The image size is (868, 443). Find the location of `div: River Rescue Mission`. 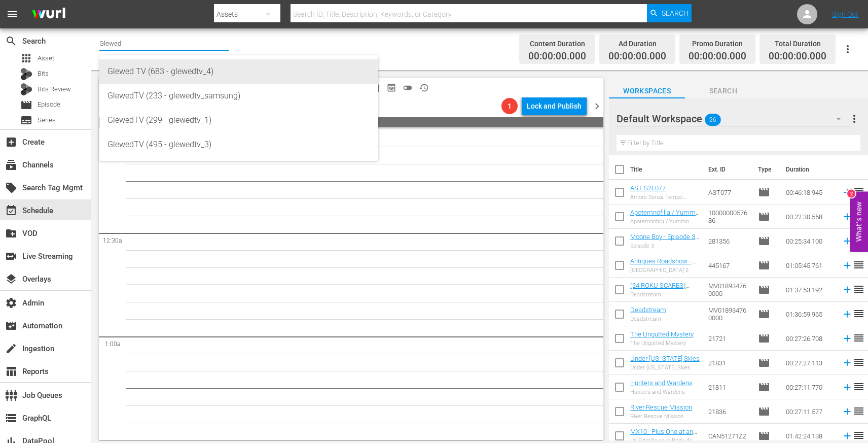

div: River Rescue Mission is located at coordinates (661, 416).